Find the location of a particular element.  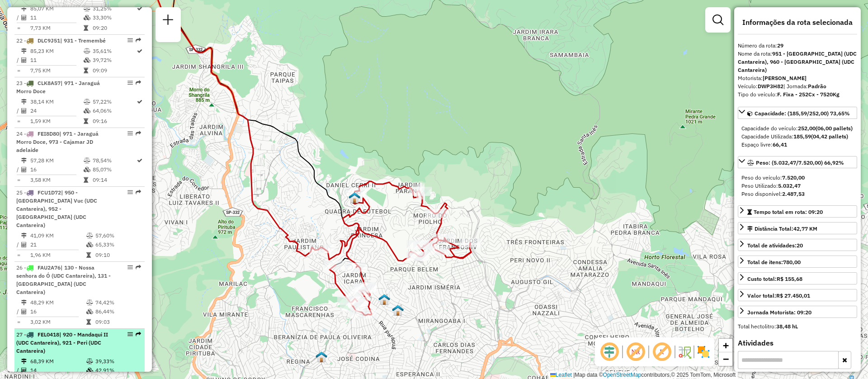

span: FEL0418 is located at coordinates (48, 334).